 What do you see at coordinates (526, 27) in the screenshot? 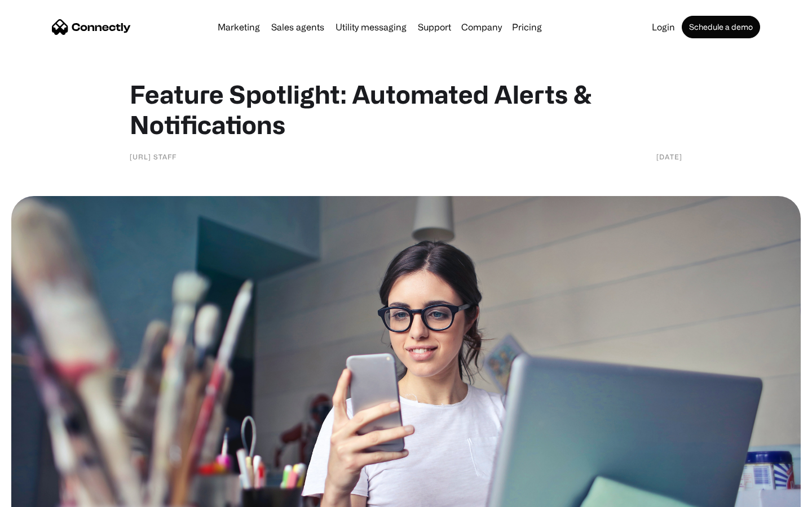
I see `a: Pricing` at bounding box center [526, 27].